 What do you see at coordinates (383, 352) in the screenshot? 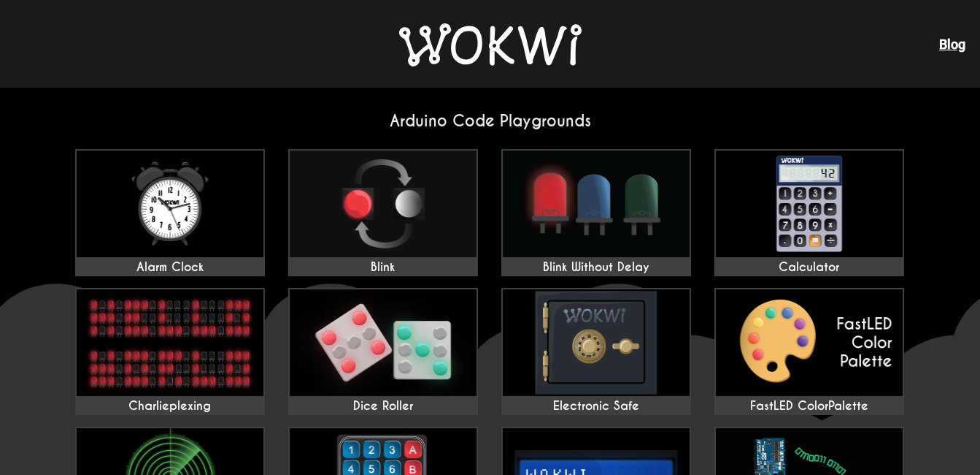
I see `a: Dice Roller` at bounding box center [383, 352].